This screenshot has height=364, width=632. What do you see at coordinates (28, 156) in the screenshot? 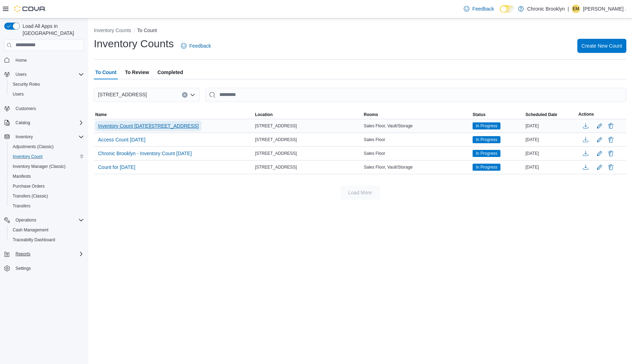
I see `span: Inventory Count` at bounding box center [28, 156].